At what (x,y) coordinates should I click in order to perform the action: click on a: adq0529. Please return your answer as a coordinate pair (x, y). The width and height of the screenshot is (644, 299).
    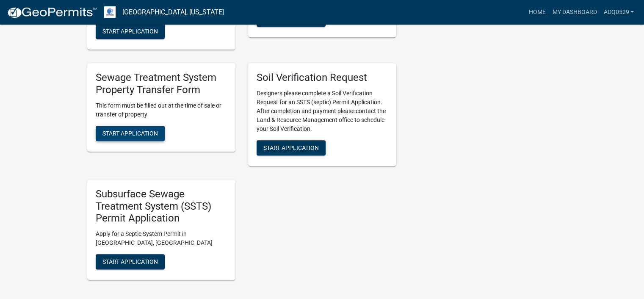
    Looking at the image, I should click on (619, 12).